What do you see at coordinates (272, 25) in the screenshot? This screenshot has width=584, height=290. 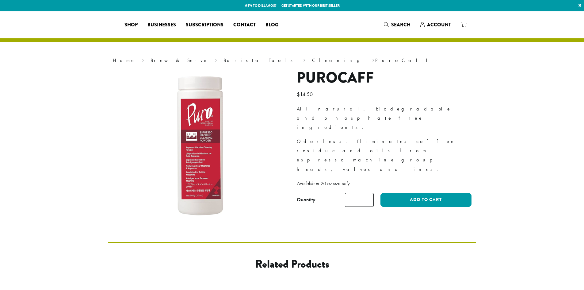 I see `span: Blog` at bounding box center [272, 25].